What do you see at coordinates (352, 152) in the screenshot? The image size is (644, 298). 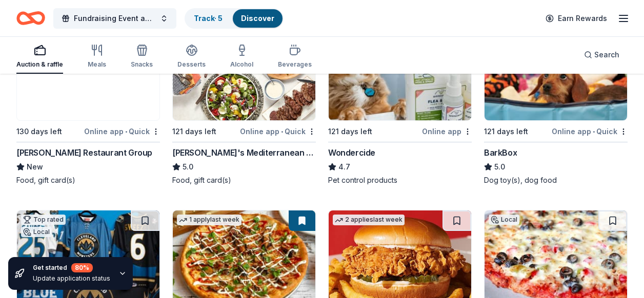 I see `div: Wondercide` at bounding box center [352, 152].